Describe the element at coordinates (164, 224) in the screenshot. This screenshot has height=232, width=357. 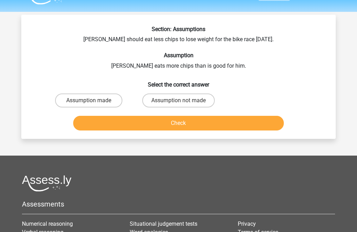
I see `a: Situational judgement tests` at that location.